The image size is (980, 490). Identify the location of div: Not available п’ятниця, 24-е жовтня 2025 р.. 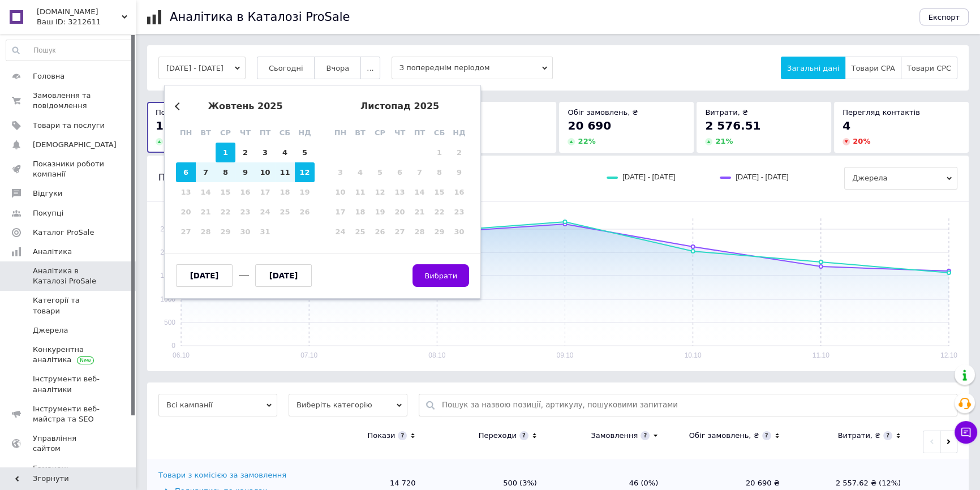
(265, 212).